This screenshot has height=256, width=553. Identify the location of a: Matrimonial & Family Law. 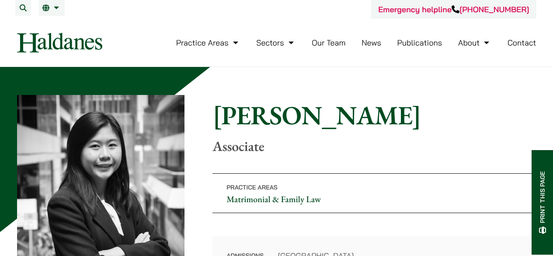
(274, 199).